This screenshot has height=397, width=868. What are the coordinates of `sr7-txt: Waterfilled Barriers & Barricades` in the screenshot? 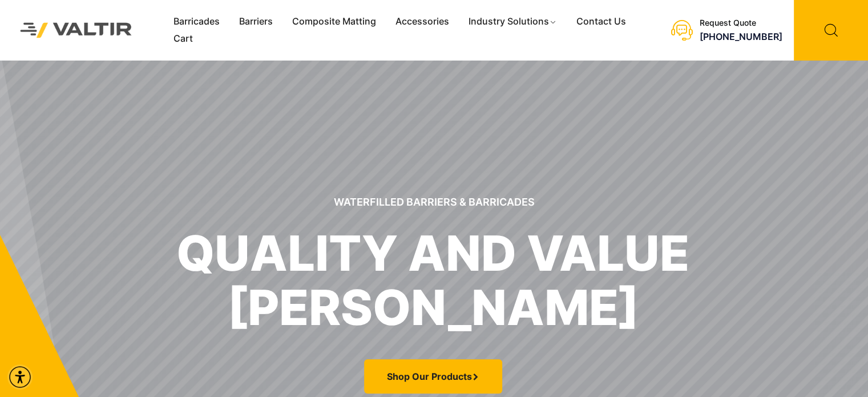 It's located at (434, 201).